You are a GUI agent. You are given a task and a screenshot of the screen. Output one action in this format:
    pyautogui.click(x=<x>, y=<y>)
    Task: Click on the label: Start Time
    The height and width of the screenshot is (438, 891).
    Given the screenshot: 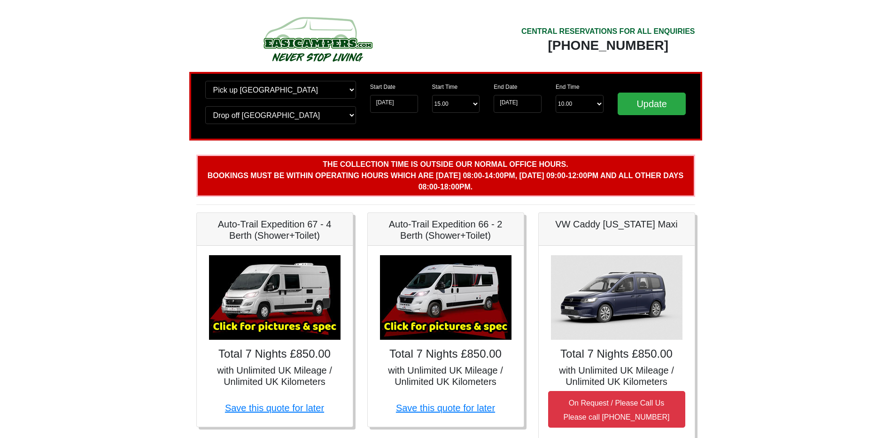 What is the action you would take?
    pyautogui.click(x=445, y=87)
    